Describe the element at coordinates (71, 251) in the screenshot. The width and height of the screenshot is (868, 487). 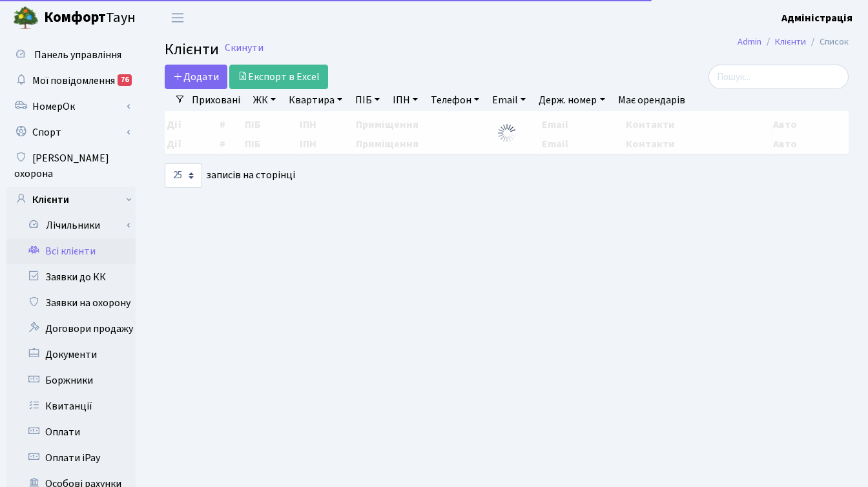
I see `a: Всі клієнти` at that location.